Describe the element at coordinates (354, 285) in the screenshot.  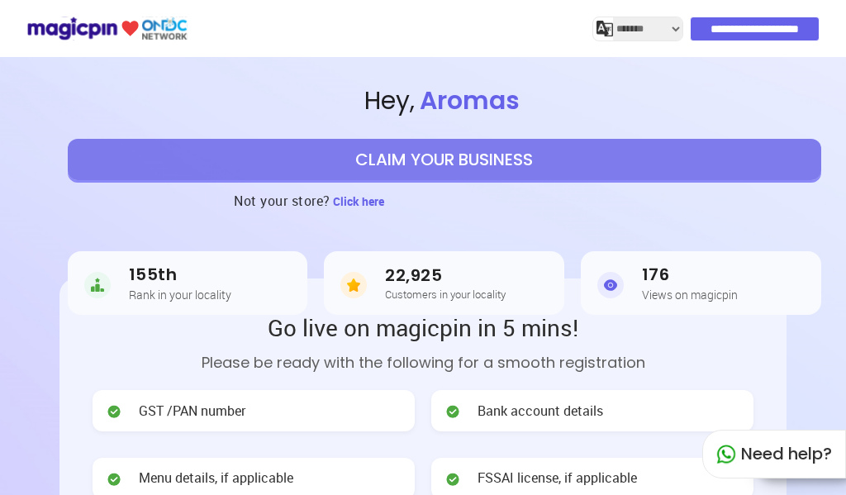
I see `img: Customers` at that location.